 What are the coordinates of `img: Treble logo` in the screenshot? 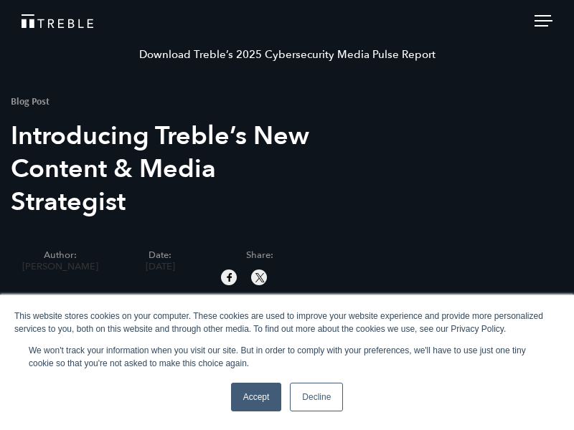 It's located at (57, 21).